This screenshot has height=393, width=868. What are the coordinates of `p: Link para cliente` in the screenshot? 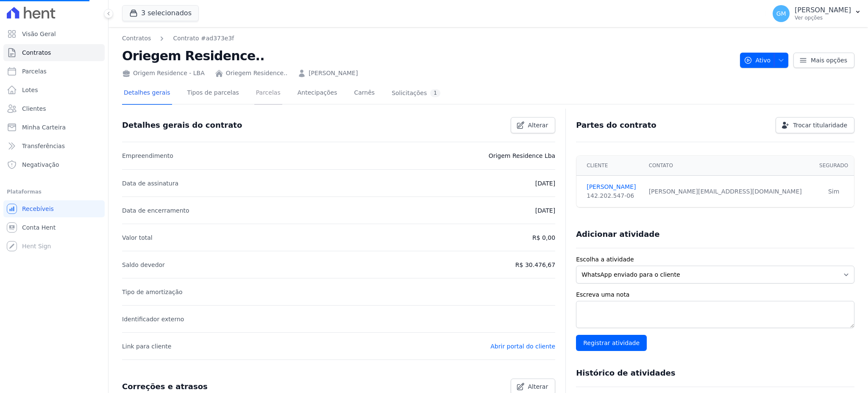 It's located at (146, 347).